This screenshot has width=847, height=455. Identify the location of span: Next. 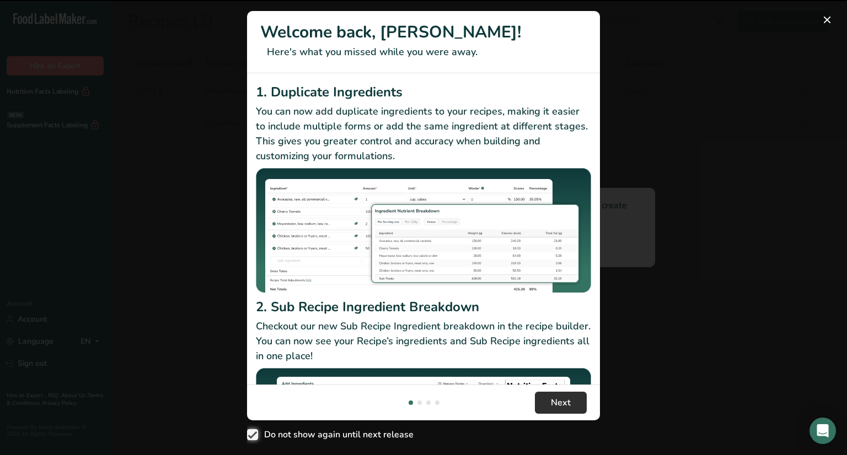
(561, 403).